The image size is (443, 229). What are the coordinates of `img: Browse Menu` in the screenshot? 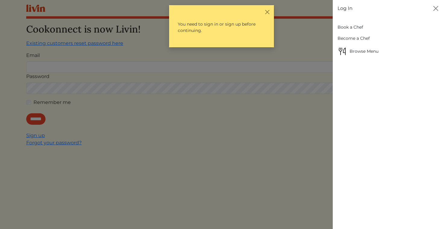 It's located at (343, 51).